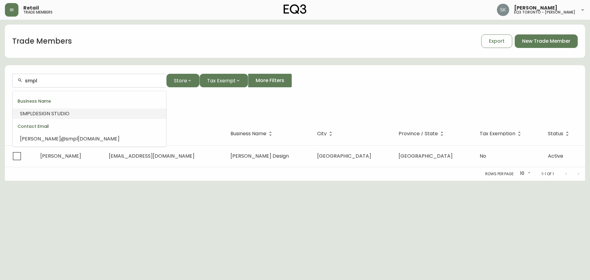  I want to click on span: Tax Exempt, so click(221, 80).